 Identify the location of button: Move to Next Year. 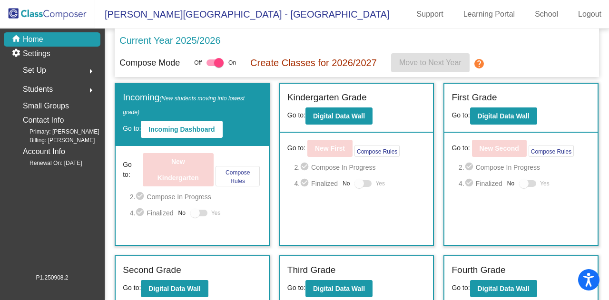
(430, 63).